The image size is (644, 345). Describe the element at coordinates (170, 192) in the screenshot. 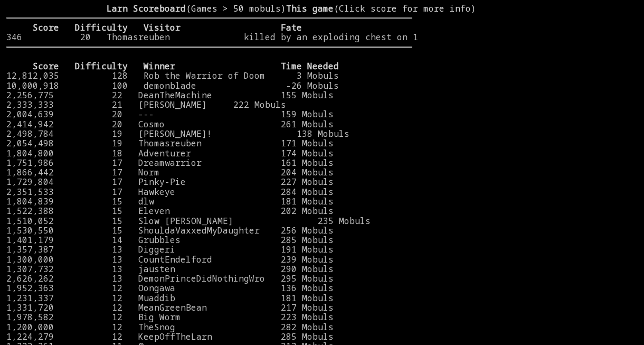

I see `a: 2,351,533 17 Hawkeye 284 Mobuls` at that location.